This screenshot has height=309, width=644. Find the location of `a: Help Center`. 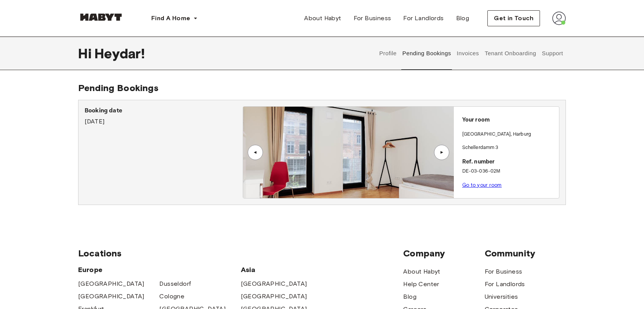

a: Help Center is located at coordinates (421, 284).